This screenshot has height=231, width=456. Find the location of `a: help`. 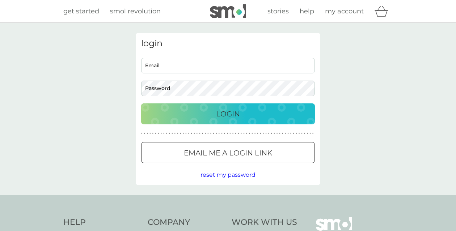

a: help is located at coordinates (307, 11).